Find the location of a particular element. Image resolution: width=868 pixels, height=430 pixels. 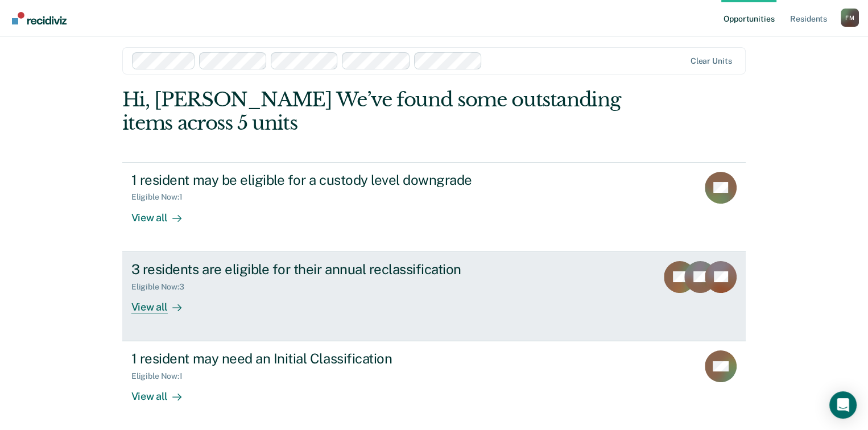

div: Open Intercom Messenger is located at coordinates (843, 405).